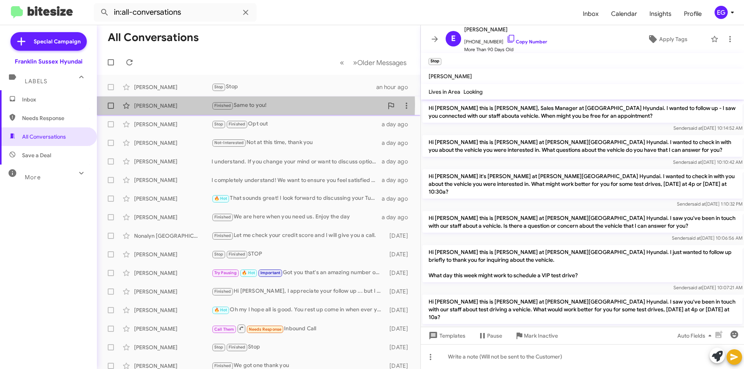 The height and width of the screenshot is (369, 744). Describe the element at coordinates (673, 39) in the screenshot. I see `span: Apply Tags` at that location.